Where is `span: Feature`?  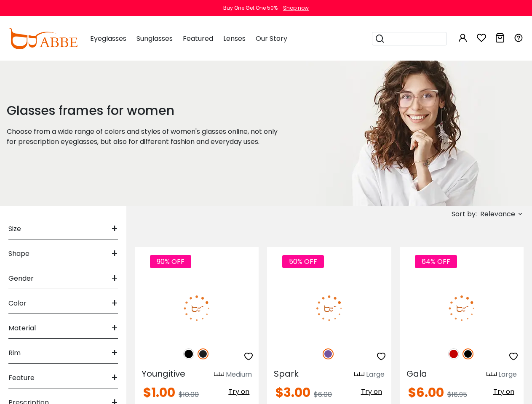
span: Feature is located at coordinates (22, 378).